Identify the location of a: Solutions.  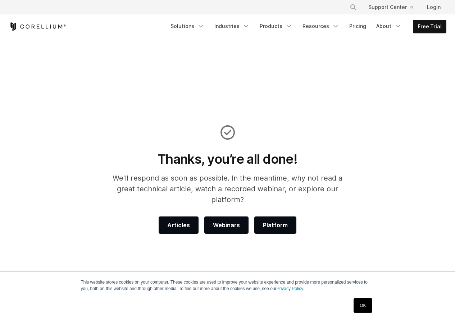
(187, 26).